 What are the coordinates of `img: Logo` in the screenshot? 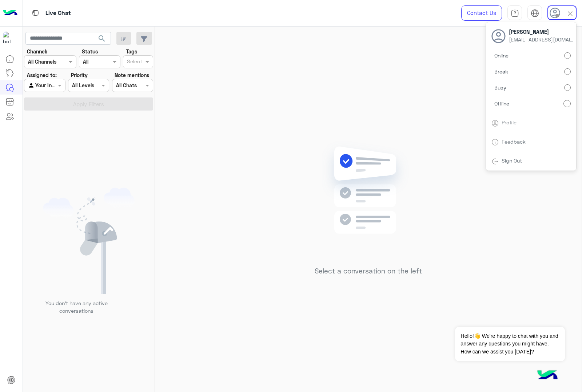 It's located at (10, 13).